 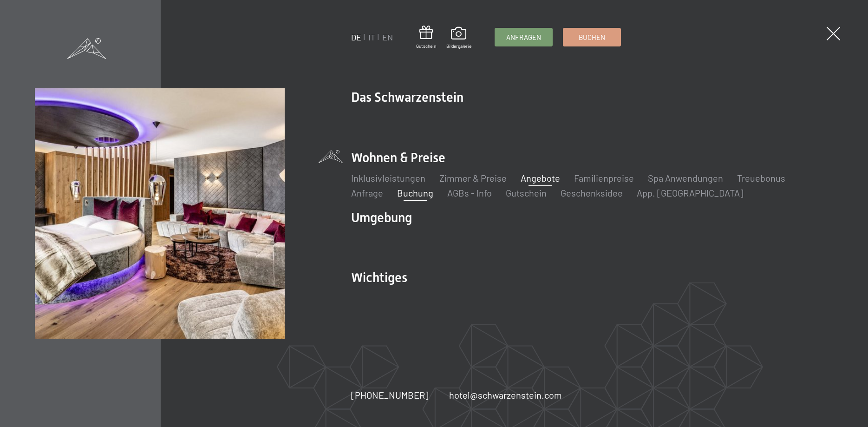 What do you see at coordinates (459, 38) in the screenshot?
I see `a: Bildergalerie` at bounding box center [459, 38].